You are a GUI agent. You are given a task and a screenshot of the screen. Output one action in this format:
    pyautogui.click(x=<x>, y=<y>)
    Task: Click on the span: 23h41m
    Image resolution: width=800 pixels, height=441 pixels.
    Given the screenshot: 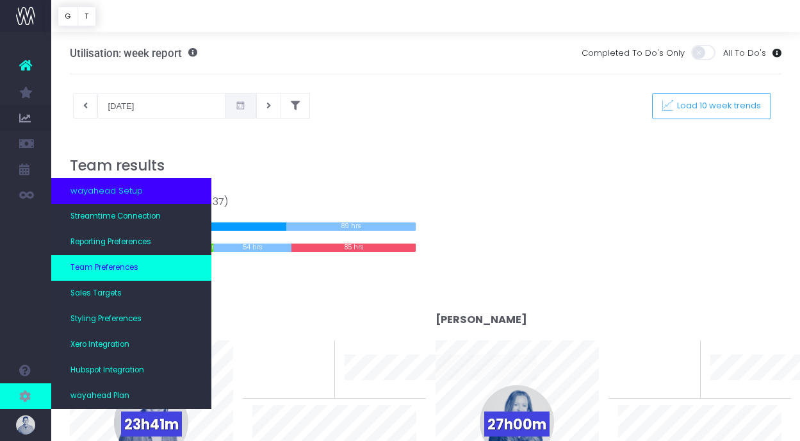 What is the action you would take?
    pyautogui.click(x=151, y=424)
    